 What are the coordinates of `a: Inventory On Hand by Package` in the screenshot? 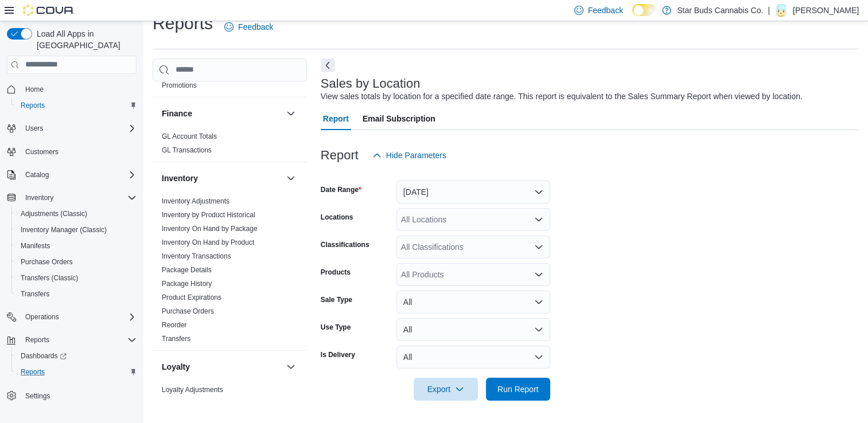 It's located at (210, 228).